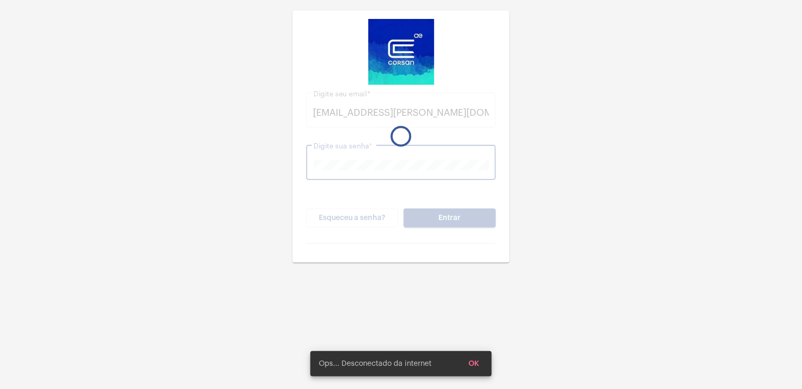  I want to click on input: Digite seu email, so click(401, 113).